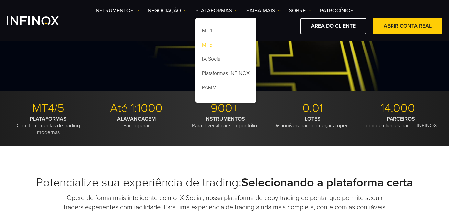  Describe the element at coordinates (337, 11) in the screenshot. I see `a: Patrocínios` at that location.